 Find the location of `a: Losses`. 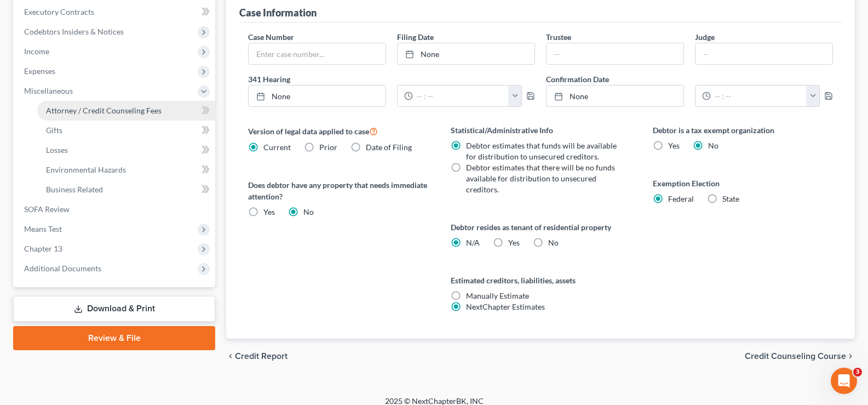

a: Losses is located at coordinates (126, 150).